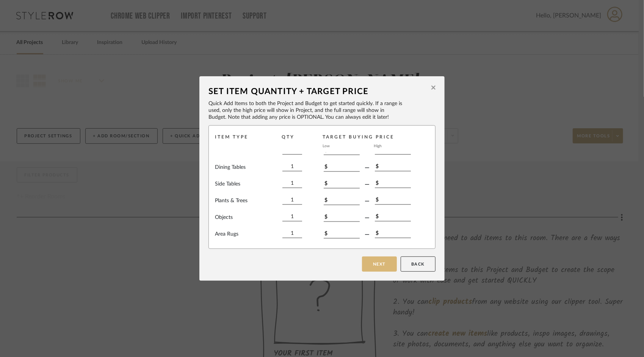 The width and height of the screenshot is (644, 357). Describe the element at coordinates (302, 141) in the screenshot. I see `div: Qty` at that location.